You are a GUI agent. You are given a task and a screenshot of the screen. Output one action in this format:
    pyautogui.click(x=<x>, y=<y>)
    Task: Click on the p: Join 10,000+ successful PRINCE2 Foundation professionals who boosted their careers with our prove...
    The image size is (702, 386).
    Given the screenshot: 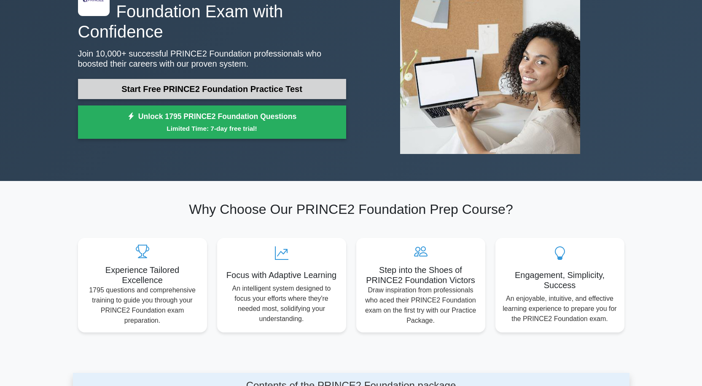 What is the action you would take?
    pyautogui.click(x=212, y=59)
    